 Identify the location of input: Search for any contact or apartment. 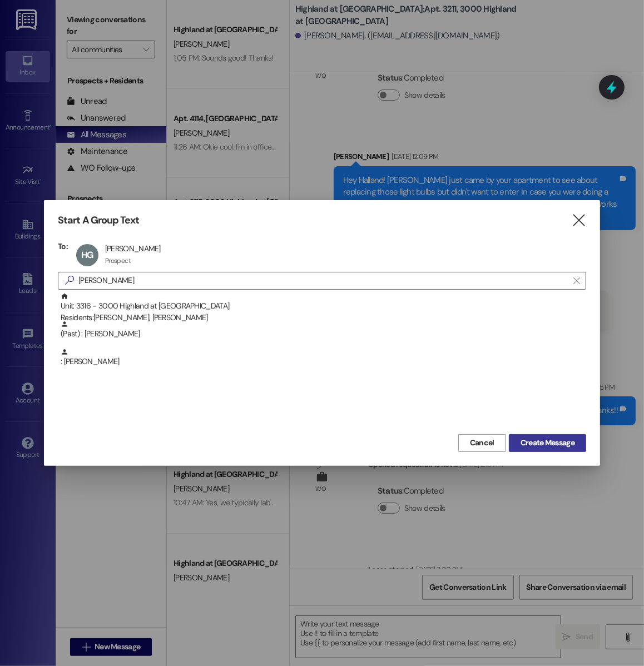
(323, 281).